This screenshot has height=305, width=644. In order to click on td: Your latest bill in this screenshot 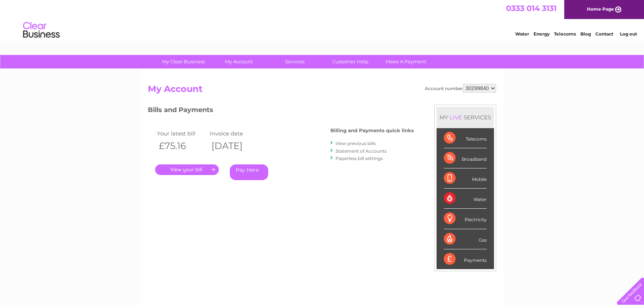, I will do `click(182, 133)`.